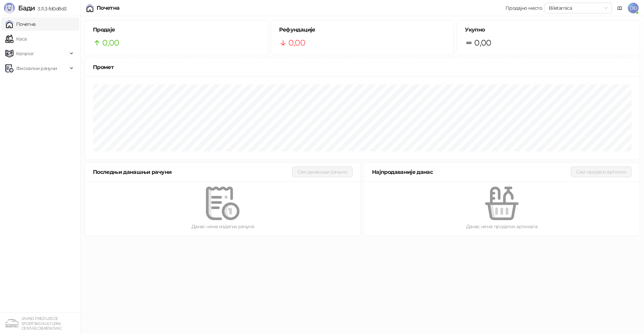 This screenshot has width=644, height=334. I want to click on button: Сви данашњи рачуни, so click(322, 172).